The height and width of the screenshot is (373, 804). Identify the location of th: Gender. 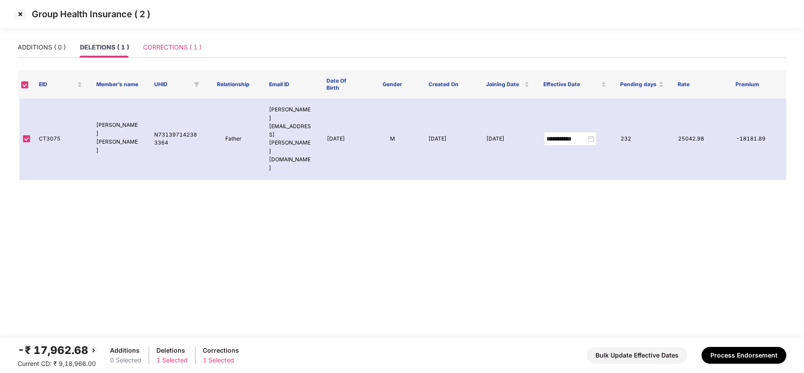
(392, 84).